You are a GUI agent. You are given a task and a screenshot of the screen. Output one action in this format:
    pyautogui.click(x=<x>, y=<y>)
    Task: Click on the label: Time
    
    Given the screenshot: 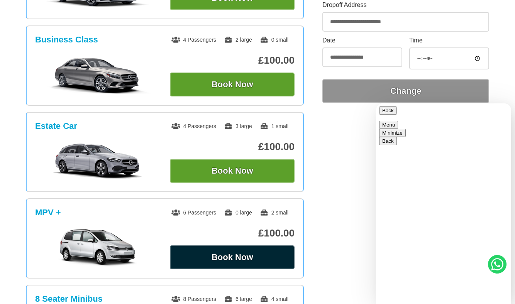 What is the action you would take?
    pyautogui.click(x=449, y=41)
    